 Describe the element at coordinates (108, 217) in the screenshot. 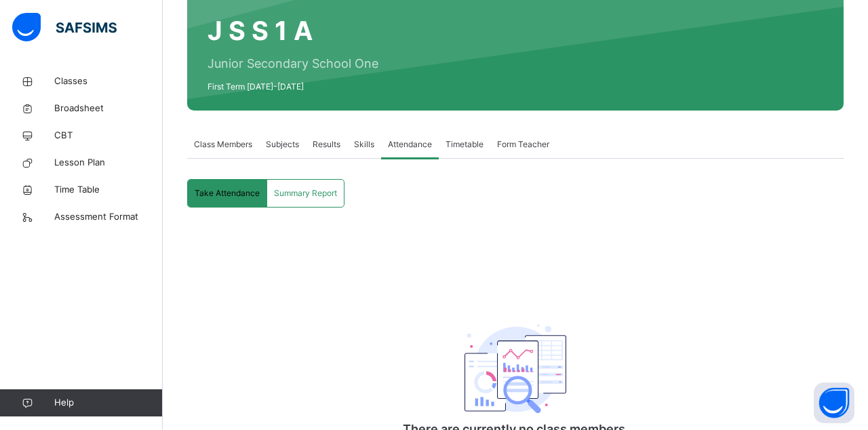

I see `span: Assessment Format` at that location.